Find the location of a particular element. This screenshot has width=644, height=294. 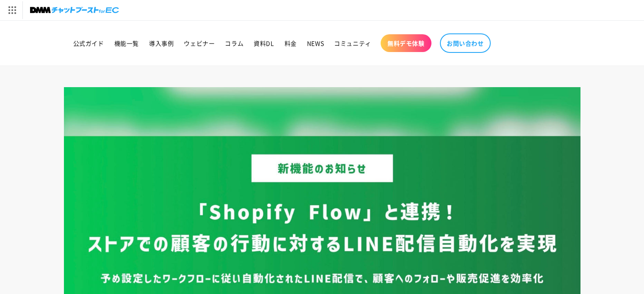

a: 資料DL is located at coordinates (264, 43).